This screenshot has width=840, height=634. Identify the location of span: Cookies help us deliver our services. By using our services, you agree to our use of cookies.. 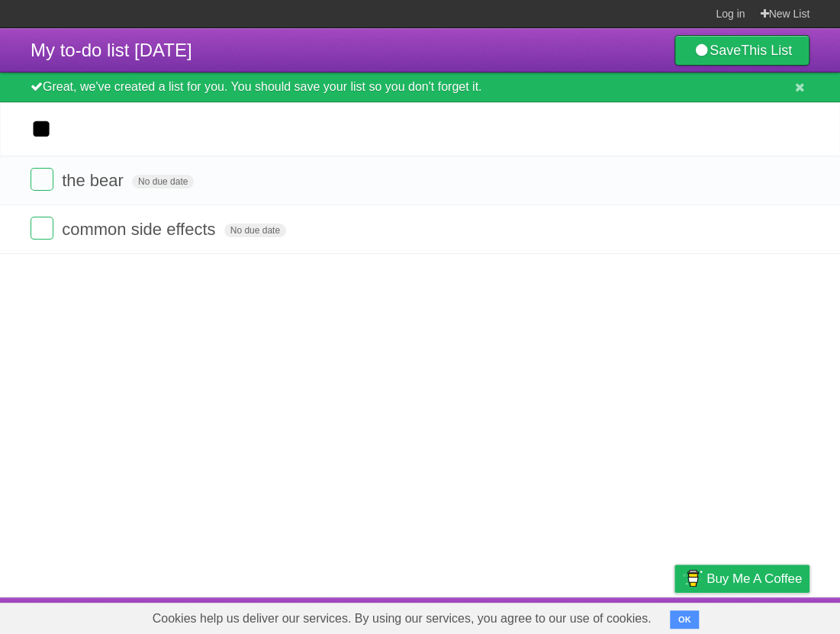
(402, 619).